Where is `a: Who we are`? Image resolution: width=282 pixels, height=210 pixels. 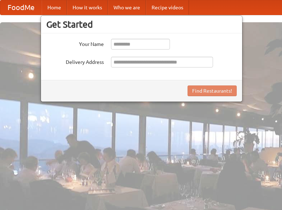 a: Who we are is located at coordinates (127, 8).